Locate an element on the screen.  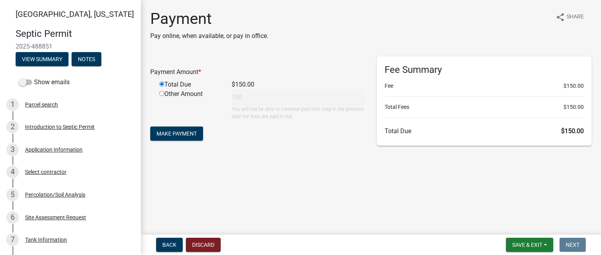
wm-modal-confirm: Notes is located at coordinates (87, 60).